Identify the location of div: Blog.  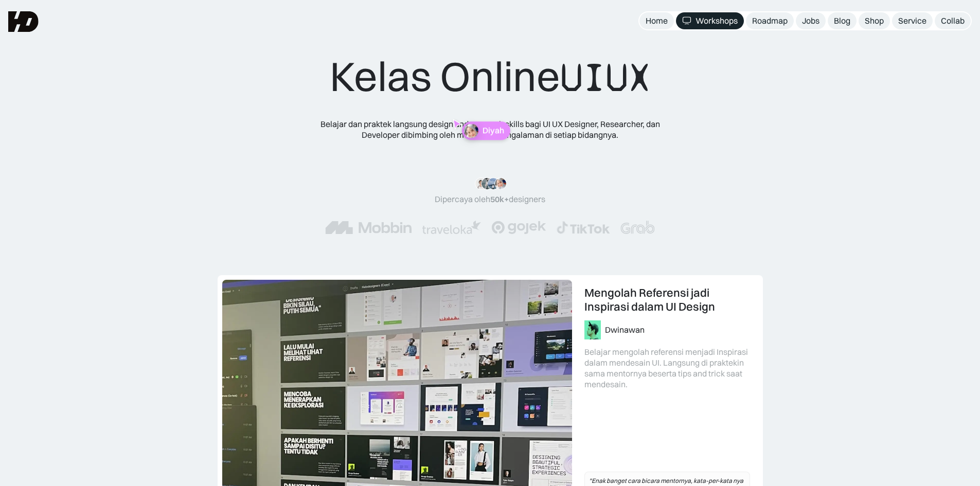
(842, 21).